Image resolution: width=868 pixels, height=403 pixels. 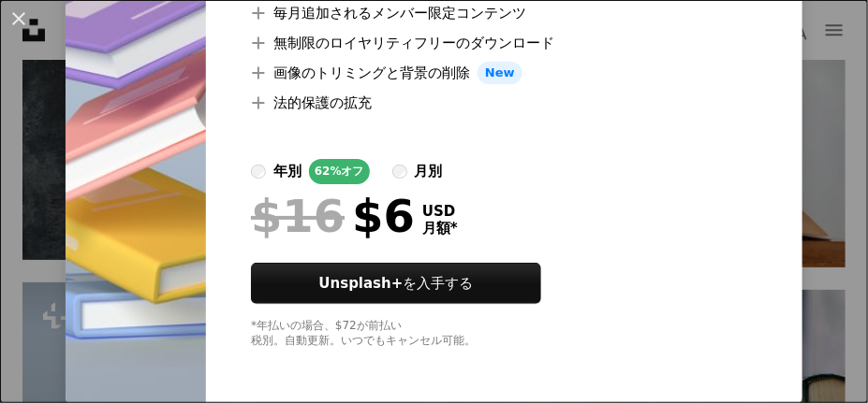 What do you see at coordinates (429, 172) in the screenshot?
I see `div: 月別` at bounding box center [429, 172].